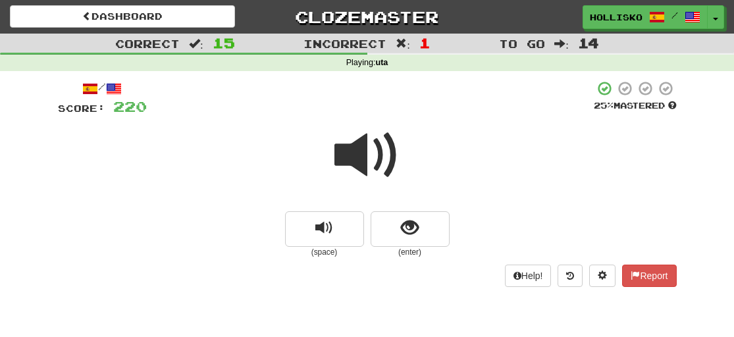  What do you see at coordinates (425, 43) in the screenshot?
I see `span: 1` at bounding box center [425, 43].